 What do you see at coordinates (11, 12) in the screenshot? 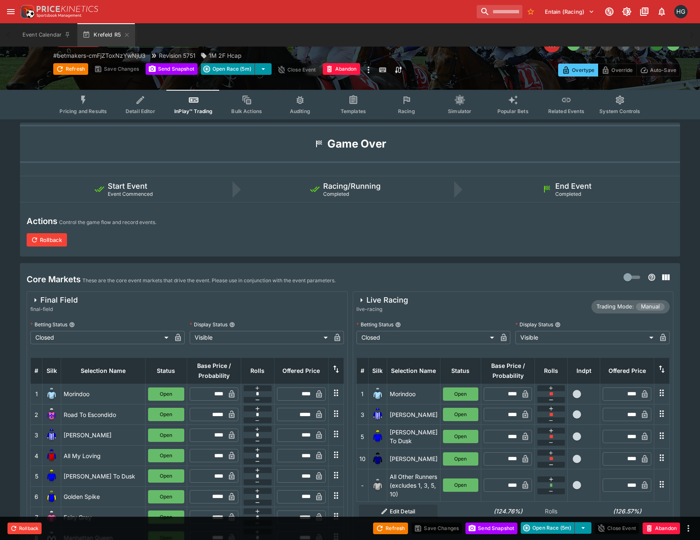
I see `button: open drawer` at bounding box center [11, 12].